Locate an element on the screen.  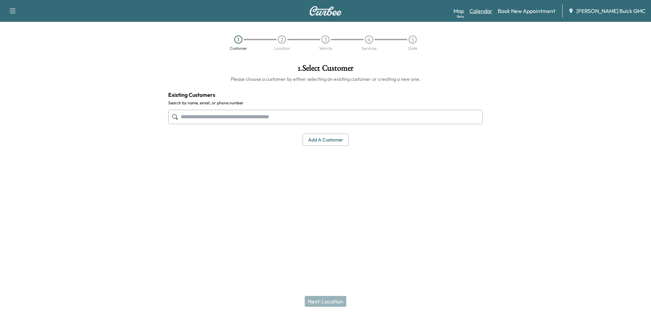
img: Curbee Logo is located at coordinates (326, 11).